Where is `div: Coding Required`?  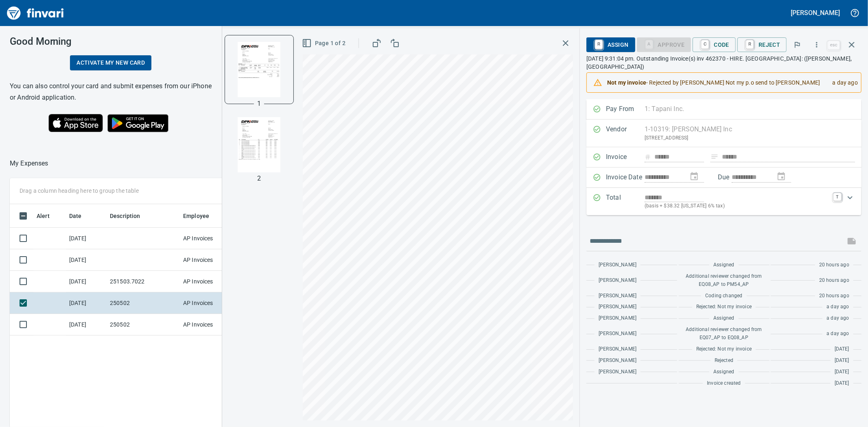 div: Coding Required is located at coordinates (664, 44).